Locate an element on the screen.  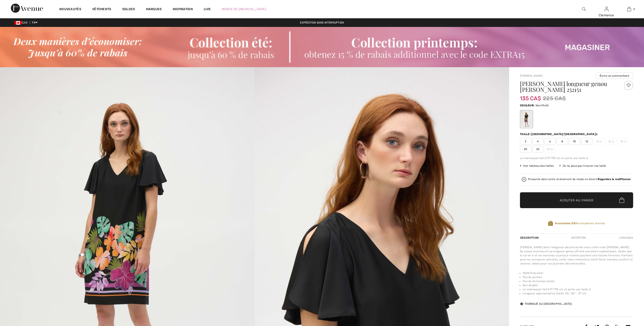
span: Inspiration is located at coordinates (183, 9).